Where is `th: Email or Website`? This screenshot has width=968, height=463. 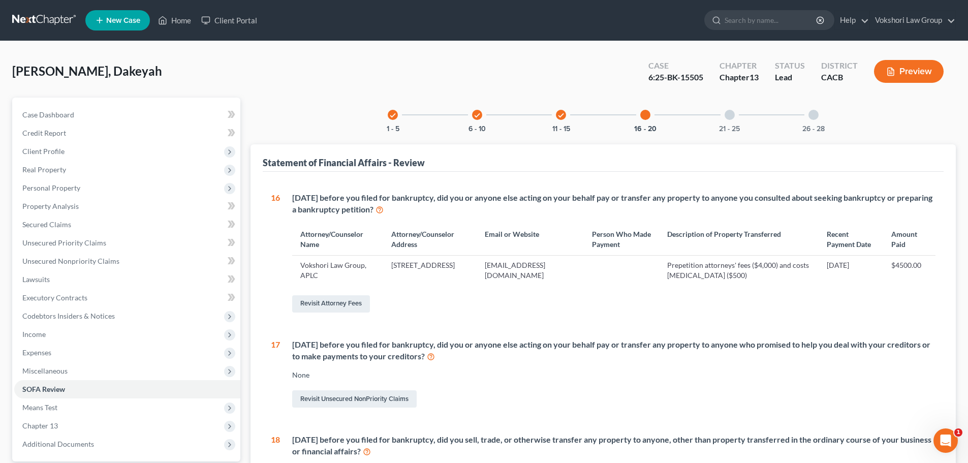 th: Email or Website is located at coordinates (530, 239).